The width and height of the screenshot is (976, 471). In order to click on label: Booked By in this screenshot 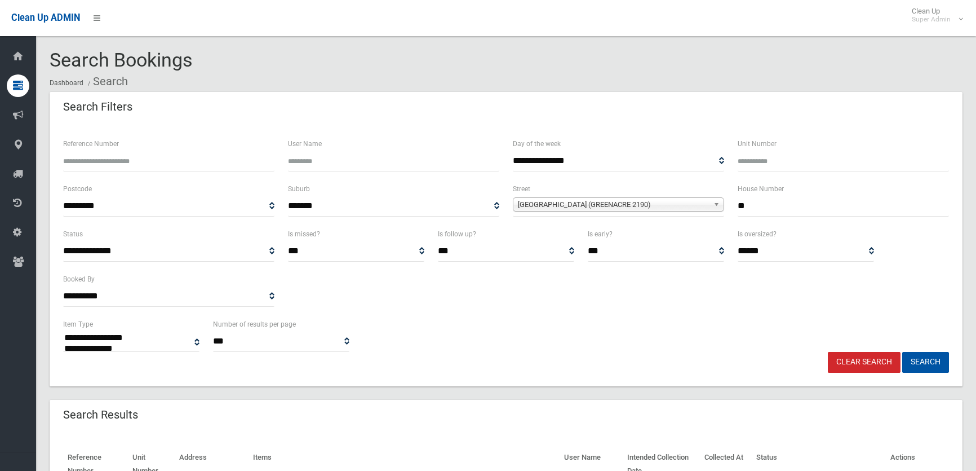, I will do `click(79, 279)`.